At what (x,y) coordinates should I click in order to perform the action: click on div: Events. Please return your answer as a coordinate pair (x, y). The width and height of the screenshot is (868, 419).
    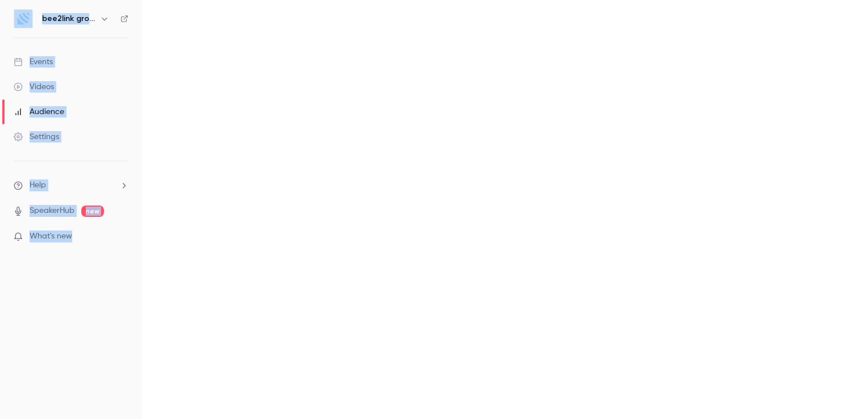
    Looking at the image, I should click on (33, 62).